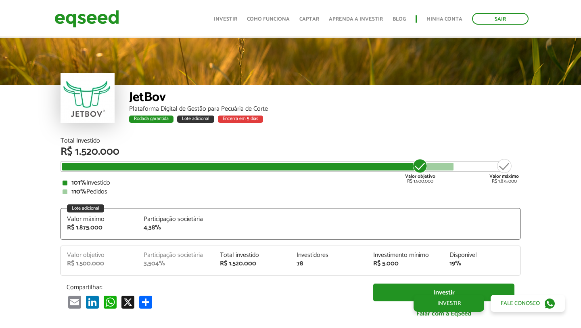  Describe the element at coordinates (99, 219) in the screenshot. I see `div: Valor máximo` at that location.